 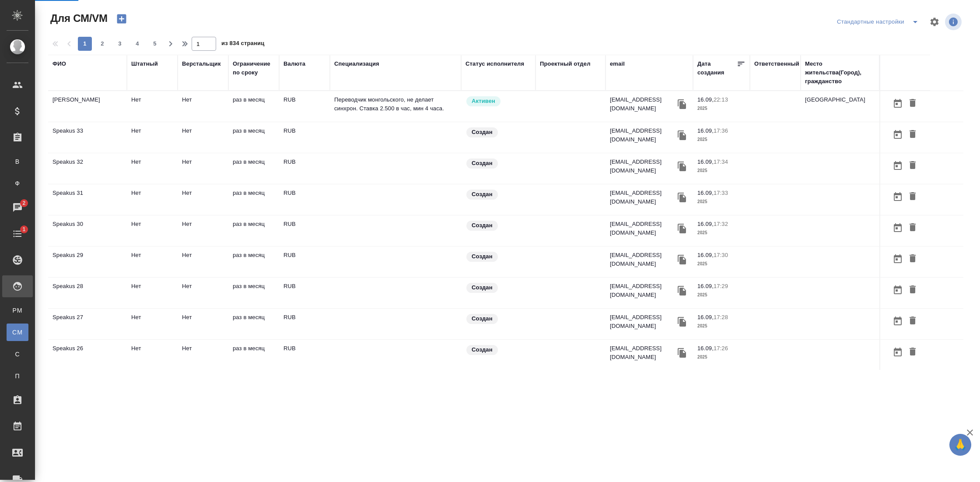 I want to click on div: Ответственный, so click(x=777, y=64).